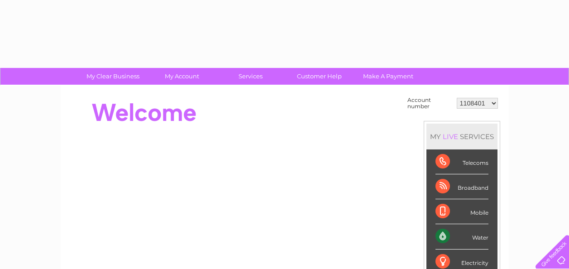 This screenshot has height=269, width=569. I want to click on div: MY SERVICES, so click(462, 136).